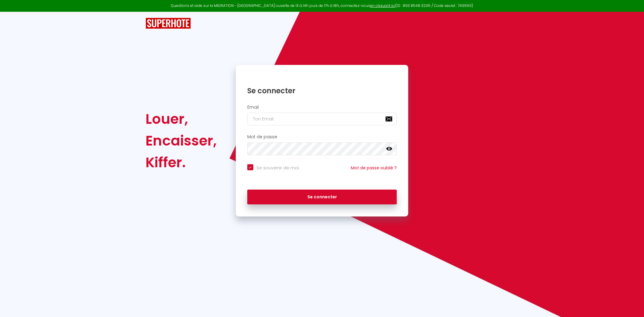 Image resolution: width=644 pixels, height=317 pixels. What do you see at coordinates (181, 141) in the screenshot?
I see `div: Encaisser,` at bounding box center [181, 141].